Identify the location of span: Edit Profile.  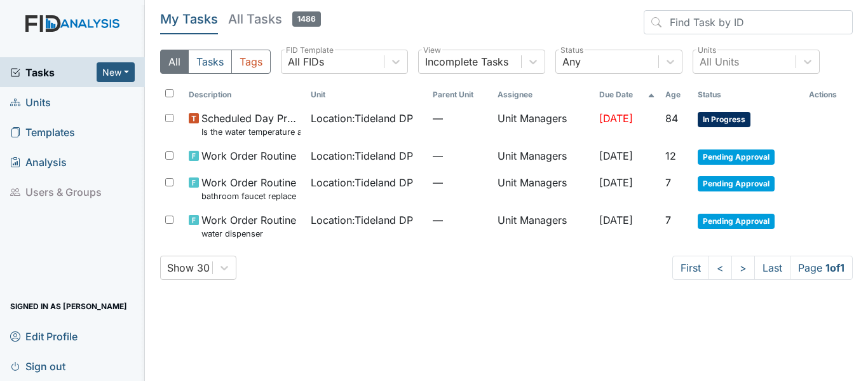
(44, 336).